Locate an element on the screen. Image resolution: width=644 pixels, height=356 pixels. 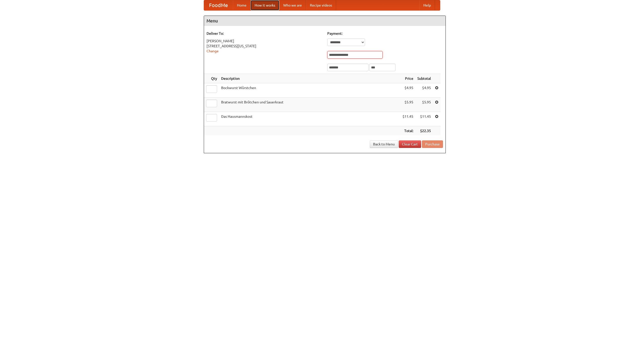
th: Total: is located at coordinates (408, 131).